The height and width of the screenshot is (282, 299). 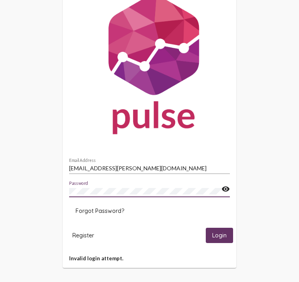 What do you see at coordinates (226, 189) in the screenshot?
I see `mat-icon: visibility` at bounding box center [226, 189].